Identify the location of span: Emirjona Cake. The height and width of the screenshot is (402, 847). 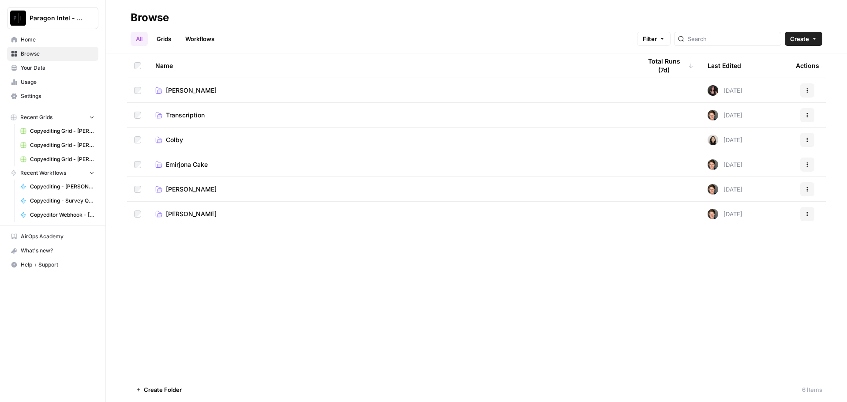
(187, 164).